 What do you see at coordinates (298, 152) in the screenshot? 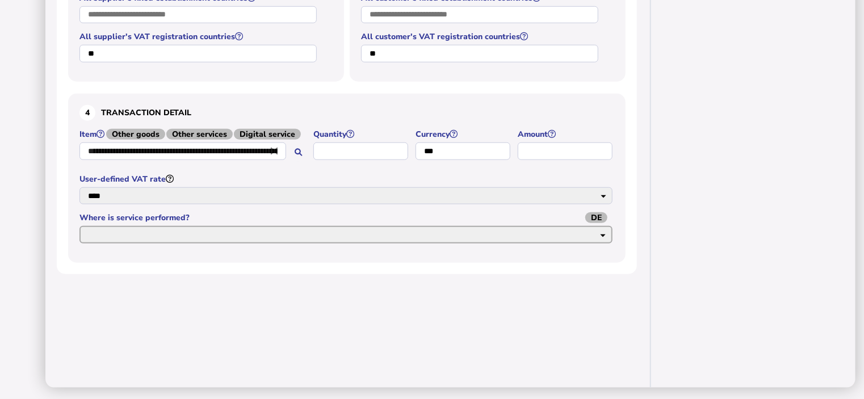
I see `button: Search for an item by HS code or use natural language description` at bounding box center [298, 152].